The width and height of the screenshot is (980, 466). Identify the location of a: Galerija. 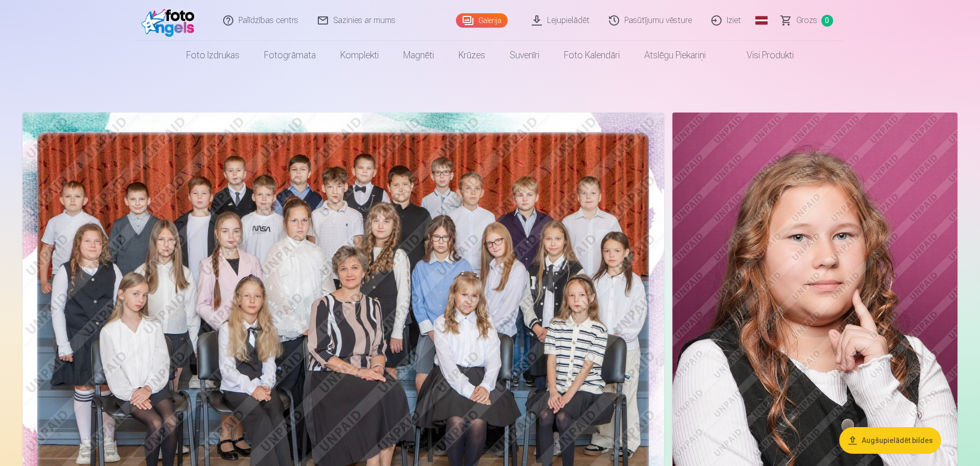
(482, 20).